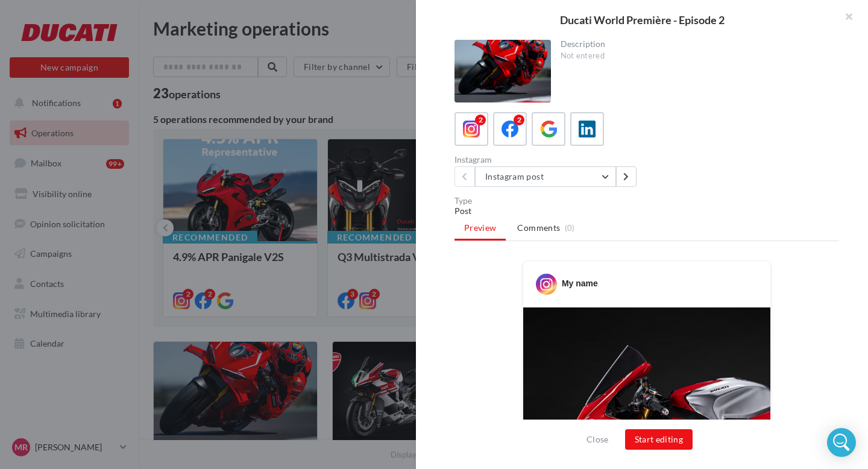  Describe the element at coordinates (647, 211) in the screenshot. I see `div: Post` at that location.